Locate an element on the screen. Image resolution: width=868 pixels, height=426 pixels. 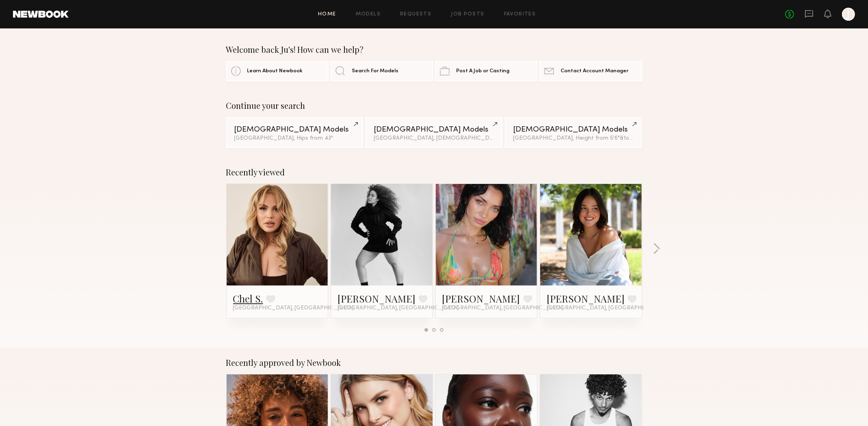
a: J is located at coordinates (849, 14).